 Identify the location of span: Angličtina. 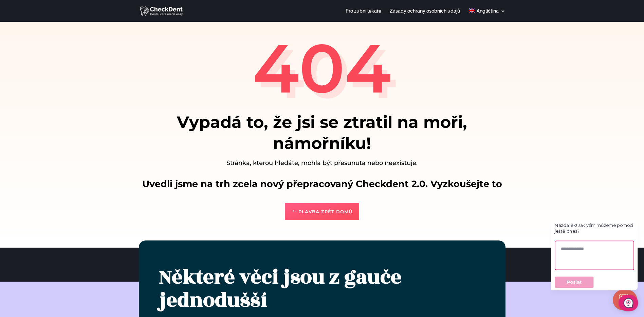
(488, 11).